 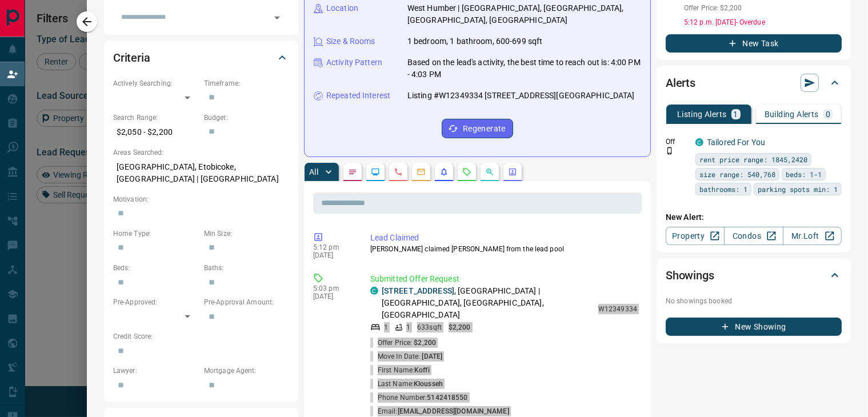 I want to click on span: Klousseh, so click(x=428, y=384).